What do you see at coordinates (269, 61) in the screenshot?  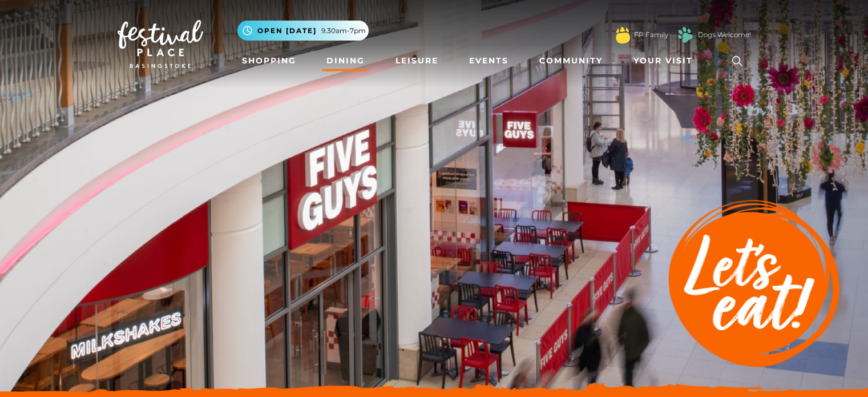 I see `a: Shopping` at bounding box center [269, 61].